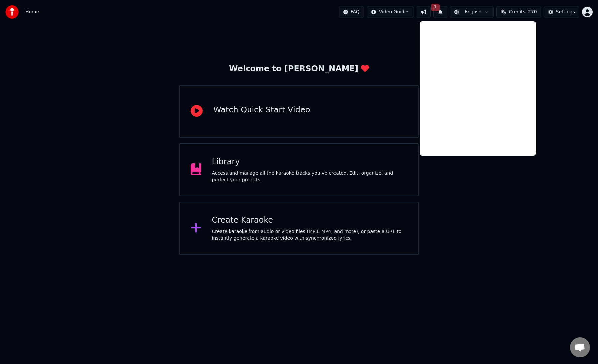 The width and height of the screenshot is (598, 364). I want to click on nav: breadcrumb, so click(32, 12).